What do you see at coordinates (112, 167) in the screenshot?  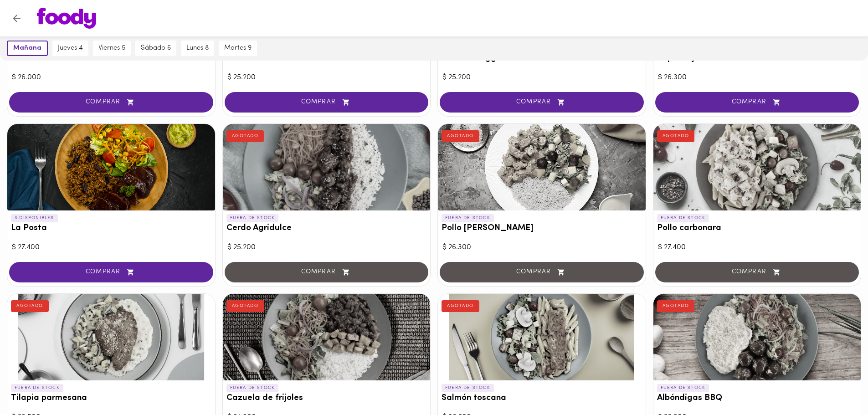 I see `div: La Posta` at bounding box center [112, 167].